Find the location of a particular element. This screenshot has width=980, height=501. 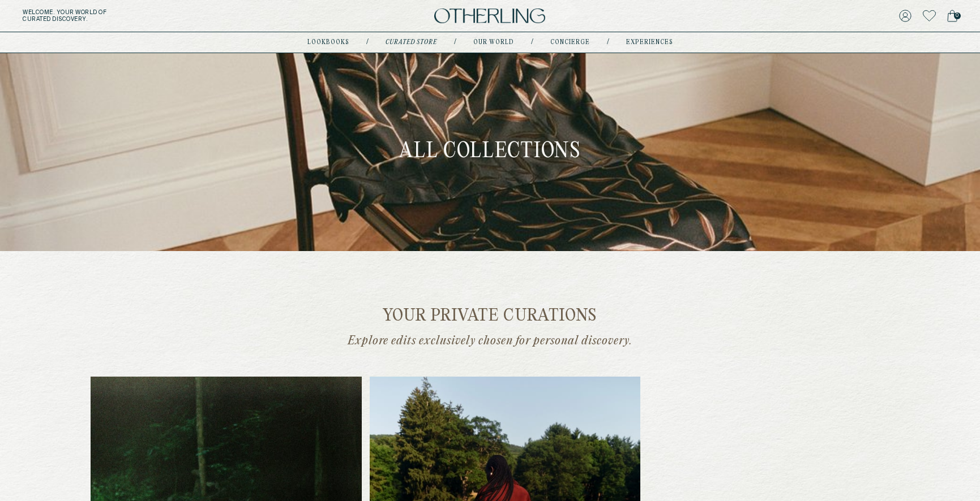

a: Curated store is located at coordinates (411, 42).